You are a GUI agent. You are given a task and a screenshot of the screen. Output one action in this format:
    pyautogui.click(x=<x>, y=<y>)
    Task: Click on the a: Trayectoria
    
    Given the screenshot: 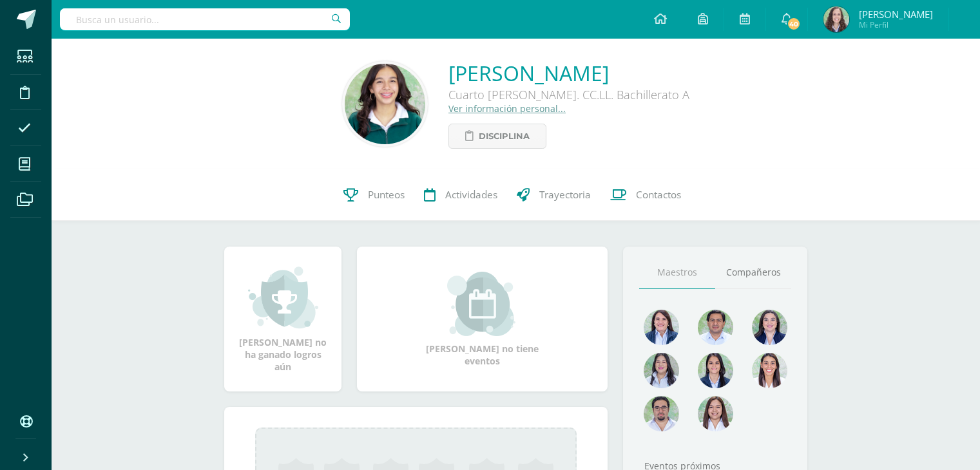 What is the action you would take?
    pyautogui.click(x=553, y=195)
    